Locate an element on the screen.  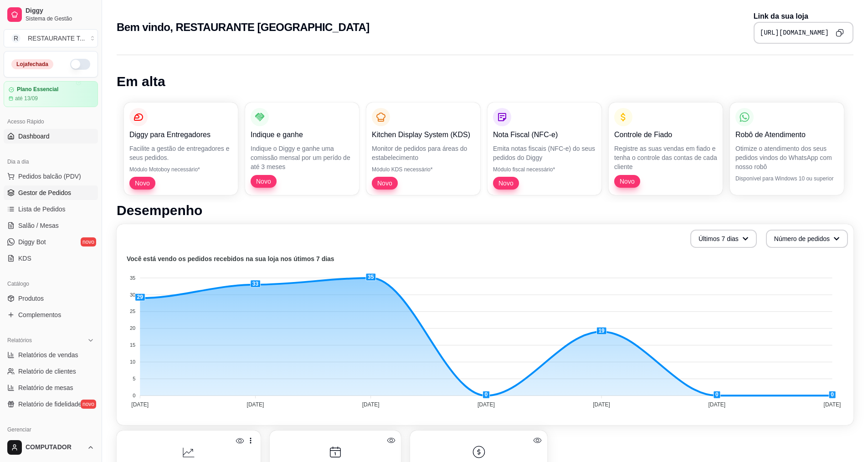
a: Gestor de Pedidos is located at coordinates (50, 193).